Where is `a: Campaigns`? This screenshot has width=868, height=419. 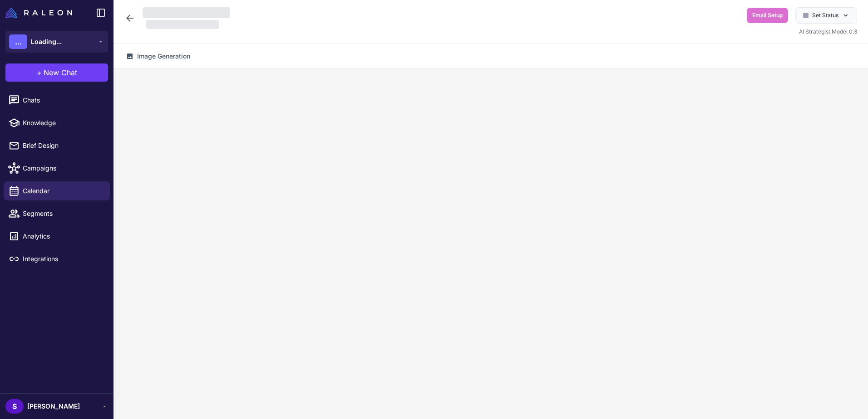 a: Campaigns is located at coordinates (57, 168).